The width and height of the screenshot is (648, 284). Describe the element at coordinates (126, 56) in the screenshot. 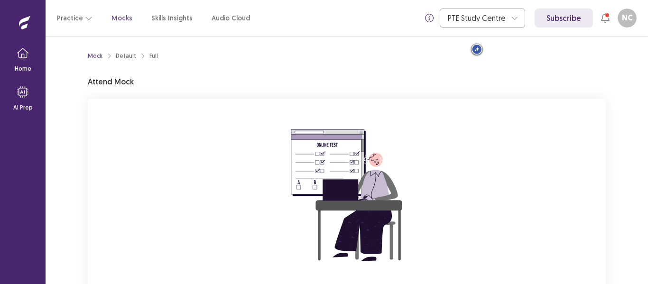

I see `div: Default` at that location.